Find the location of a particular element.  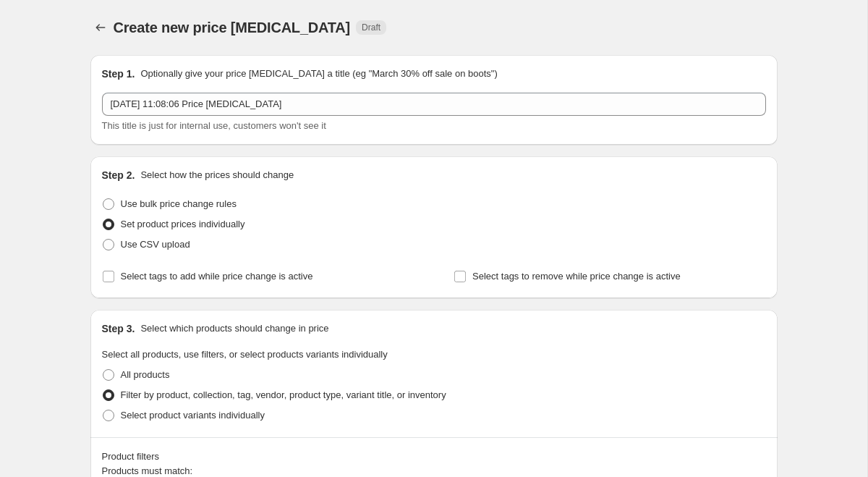

span: Use bulk price change rules is located at coordinates (179, 203).